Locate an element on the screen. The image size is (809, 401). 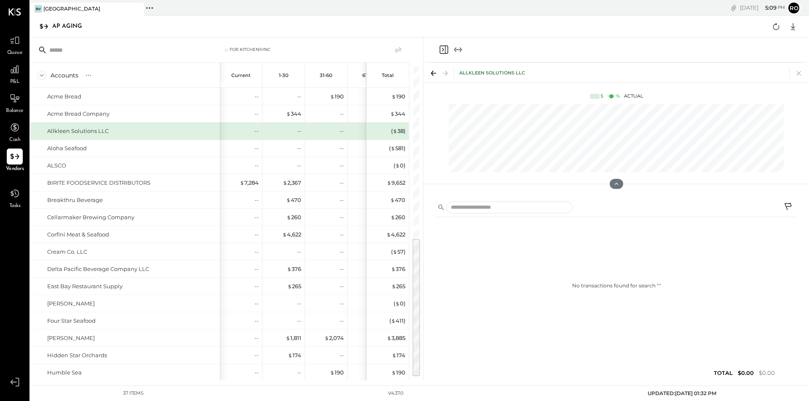
div: Humble Sea is located at coordinates (64, 373).